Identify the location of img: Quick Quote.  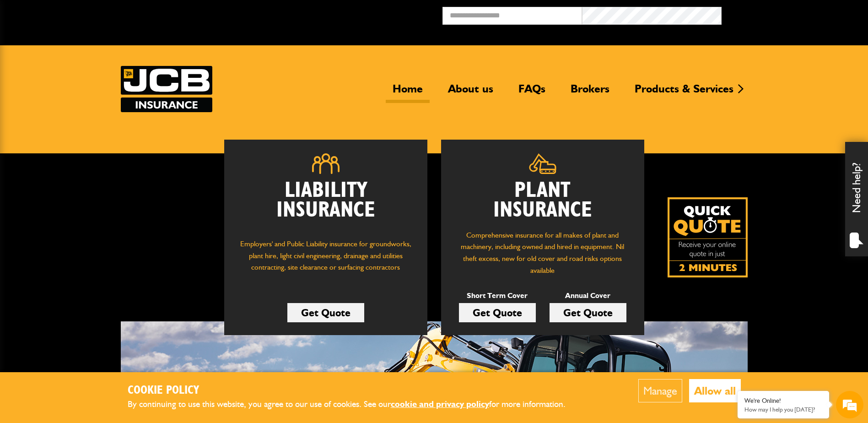
(707, 237).